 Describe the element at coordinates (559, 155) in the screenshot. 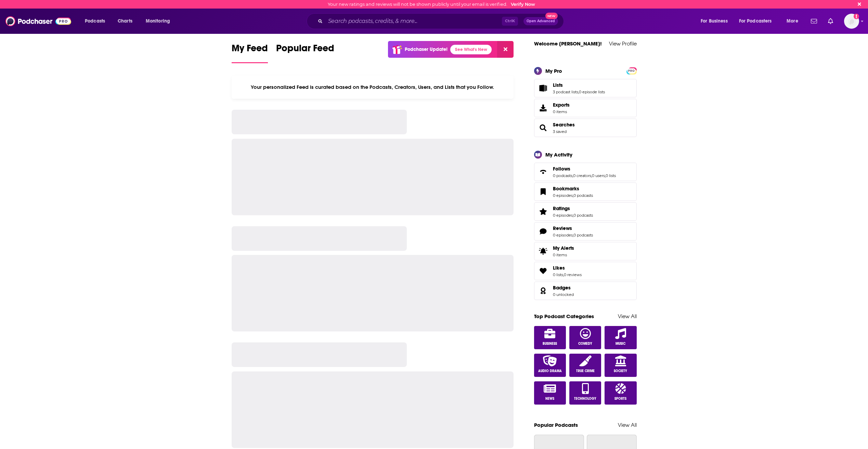

I see `div: My Activity` at that location.